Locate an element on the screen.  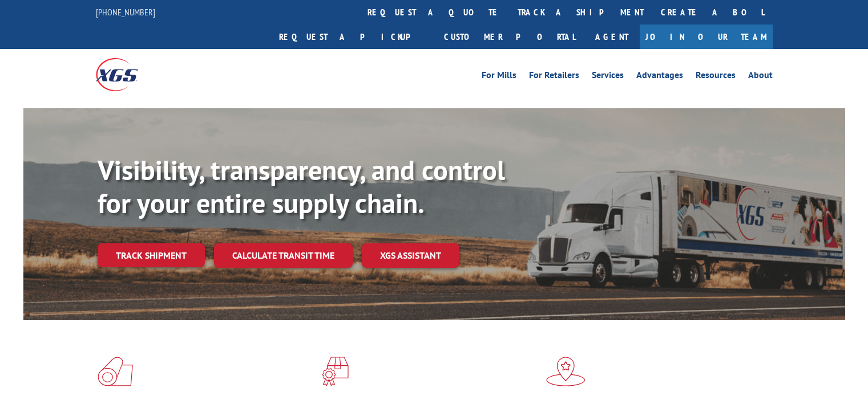
img: xgs-icon-focused-on-flooring-red is located at coordinates (335, 371).